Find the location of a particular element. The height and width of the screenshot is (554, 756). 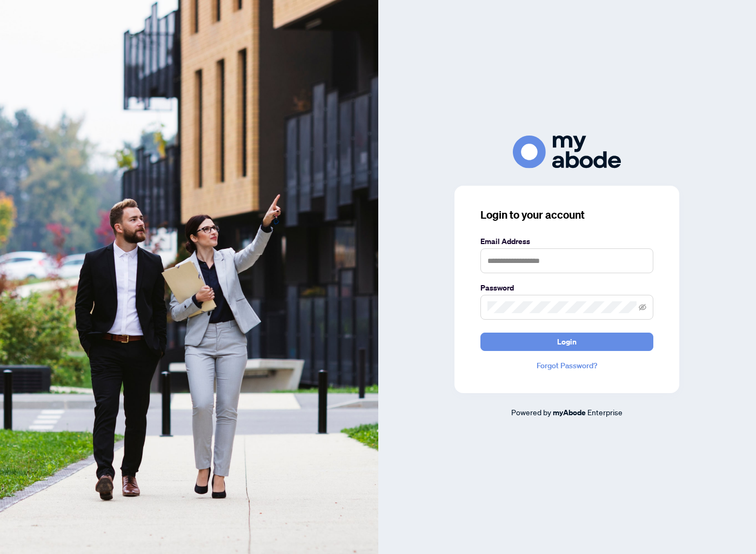

label: Password is located at coordinates (567, 288).